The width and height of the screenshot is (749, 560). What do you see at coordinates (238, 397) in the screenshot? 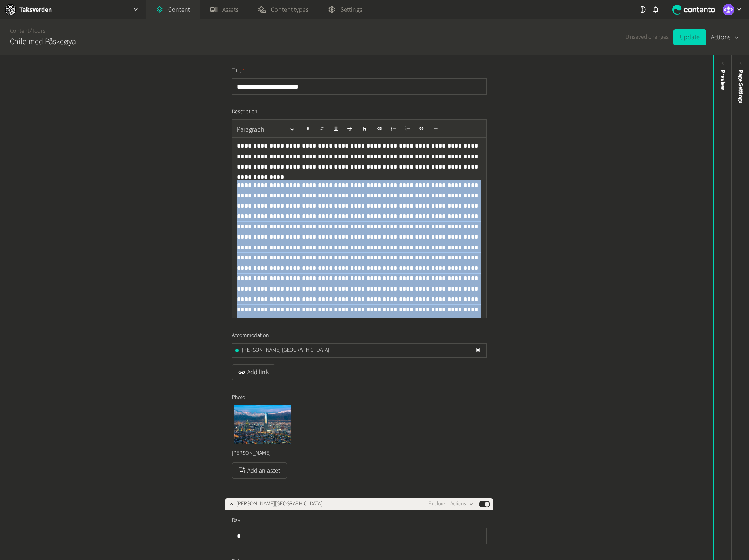
I see `span: Photo` at bounding box center [238, 397].